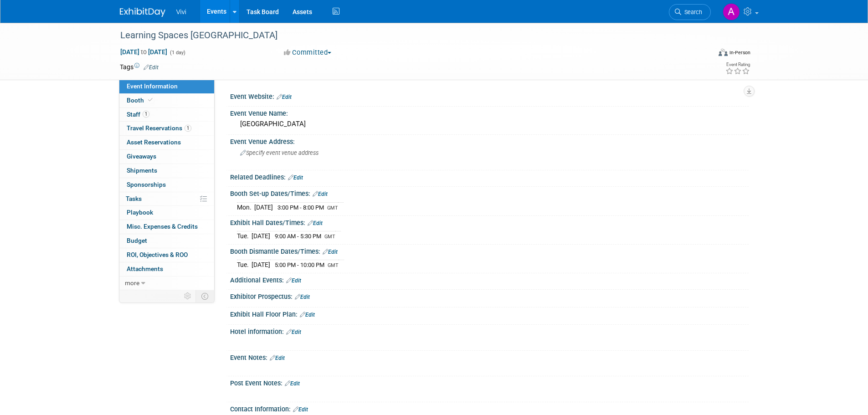 The height and width of the screenshot is (415, 868). Describe the element at coordinates (167, 86) in the screenshot. I see `a: Event Information` at that location.